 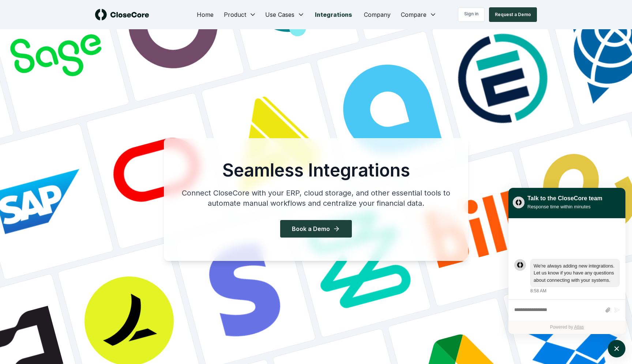 I want to click on button: Compare, so click(x=419, y=15).